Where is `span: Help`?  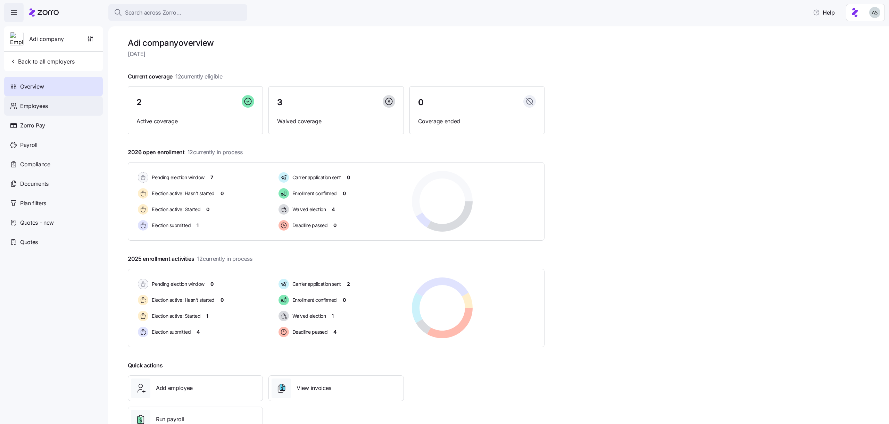
span: Help is located at coordinates (823, 12).